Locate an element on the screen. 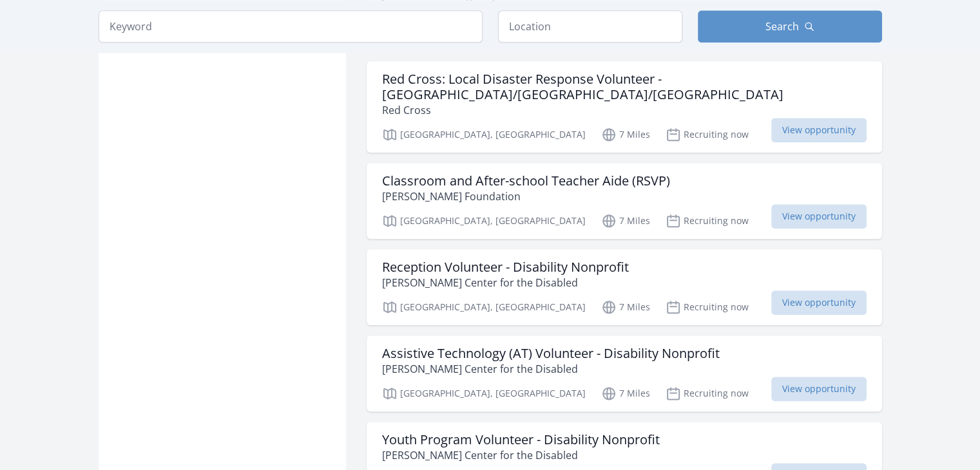 The image size is (980, 470). span: Search is located at coordinates (782, 26).